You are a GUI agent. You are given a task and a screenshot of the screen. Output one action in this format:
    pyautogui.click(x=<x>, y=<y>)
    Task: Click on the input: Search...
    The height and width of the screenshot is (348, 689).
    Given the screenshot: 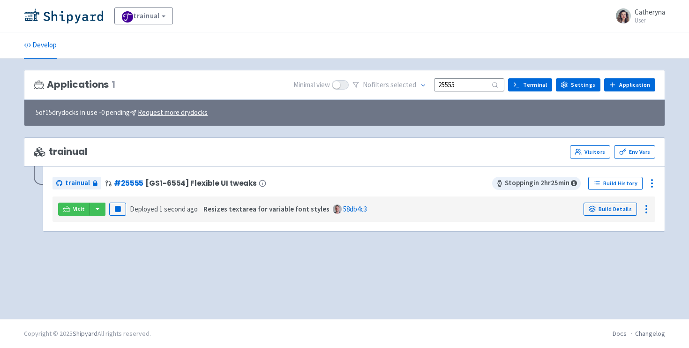 What is the action you would take?
    pyautogui.click(x=469, y=84)
    